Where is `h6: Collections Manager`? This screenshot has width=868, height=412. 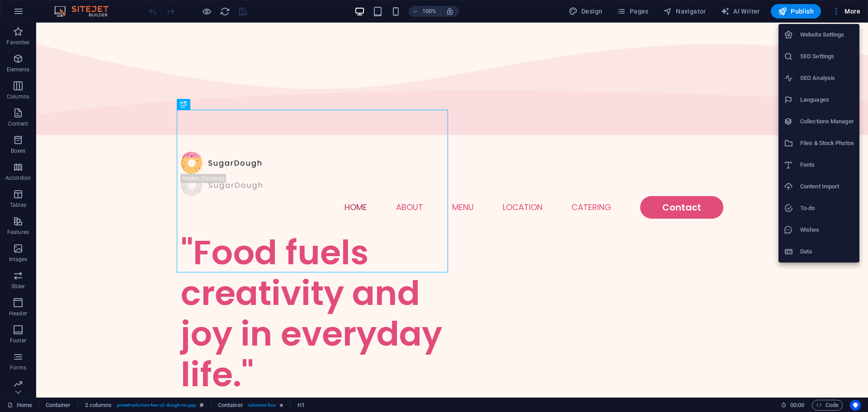
h6: Collections Manager is located at coordinates (827, 122).